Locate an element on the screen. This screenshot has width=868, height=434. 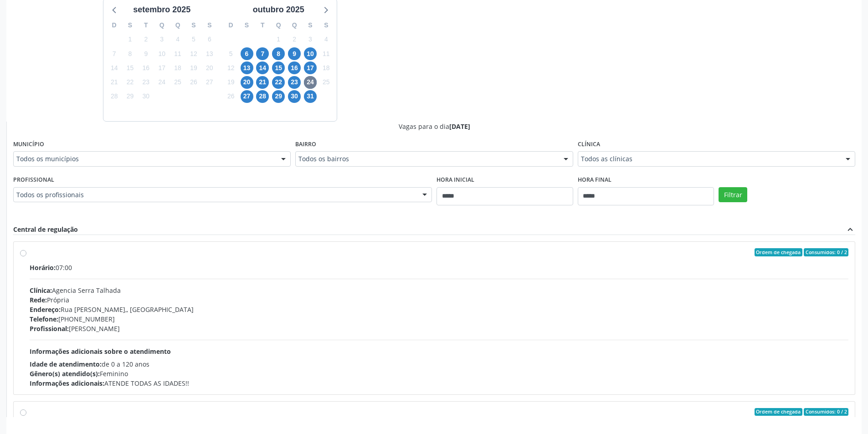
span: domingo, 14 de setembro de 2025 is located at coordinates (114, 68).